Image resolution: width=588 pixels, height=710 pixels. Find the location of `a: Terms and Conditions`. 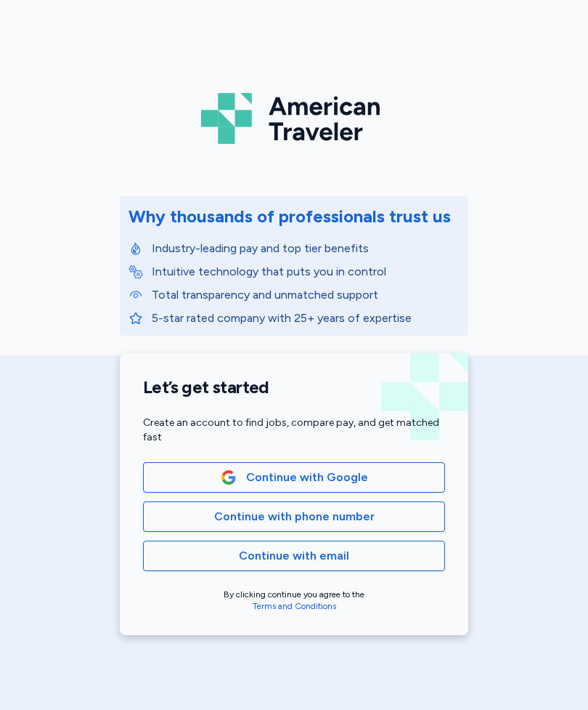

a: Terms and Conditions is located at coordinates (294, 606).